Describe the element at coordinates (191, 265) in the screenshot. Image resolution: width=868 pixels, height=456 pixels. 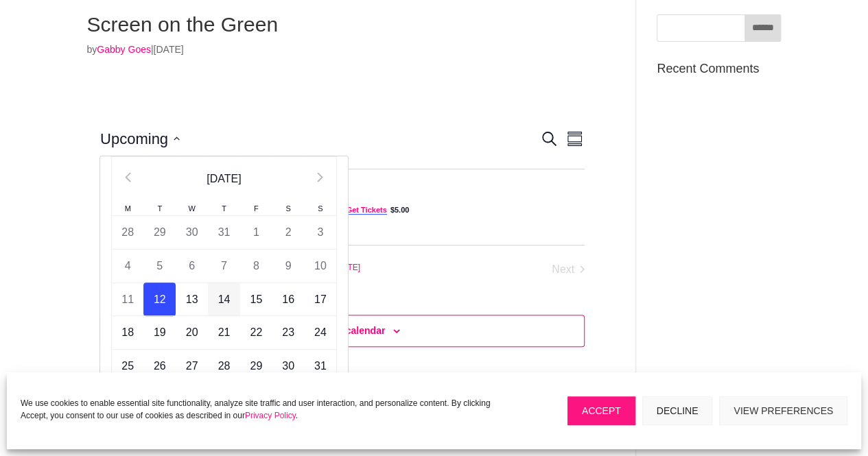
I see `td: 6` at that location.